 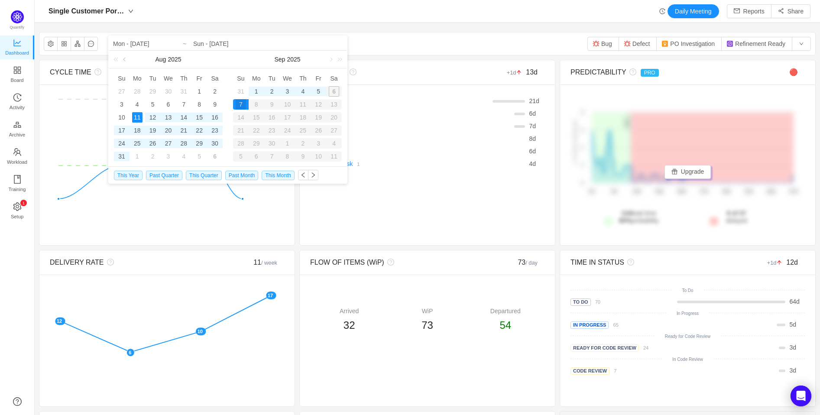 I want to click on a: Activity, so click(x=17, y=102).